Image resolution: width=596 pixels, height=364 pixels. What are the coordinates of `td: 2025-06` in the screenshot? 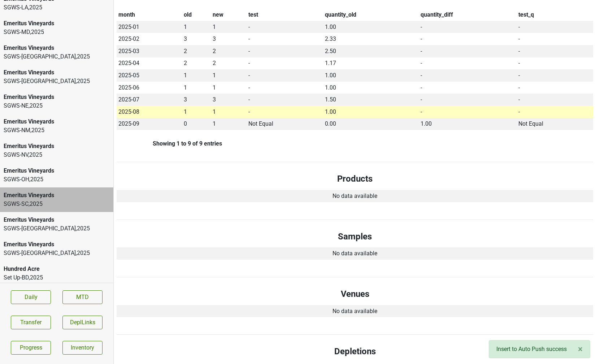 It's located at (149, 88).